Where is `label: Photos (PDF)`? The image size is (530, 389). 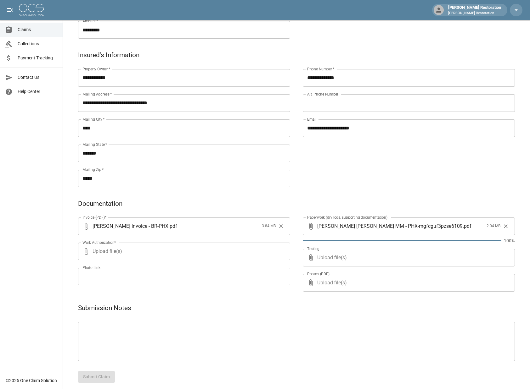 label: Photos (PDF) is located at coordinates (318, 274).